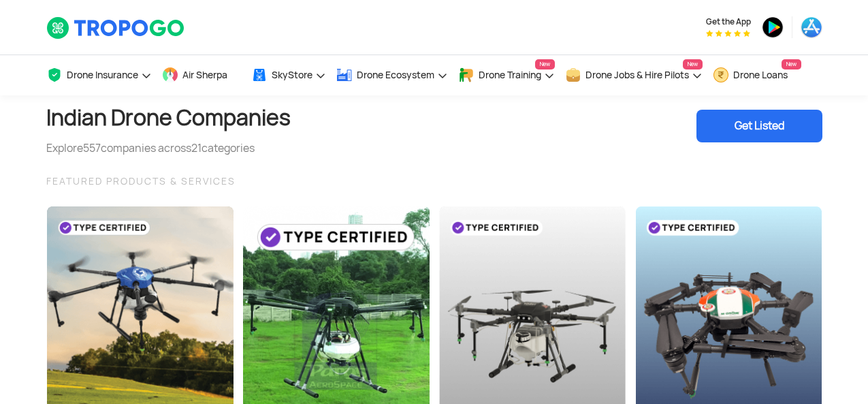 This screenshot has height=404, width=868. What do you see at coordinates (196, 148) in the screenshot?
I see `span: 21` at bounding box center [196, 148].